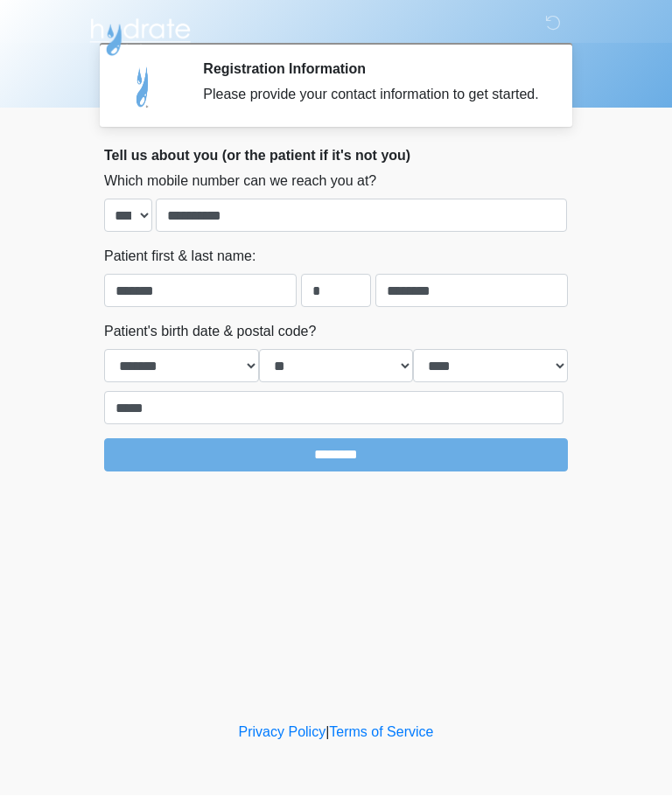 This screenshot has width=672, height=796. Describe the element at coordinates (180, 257) in the screenshot. I see `label: Patient first & last name:` at that location.